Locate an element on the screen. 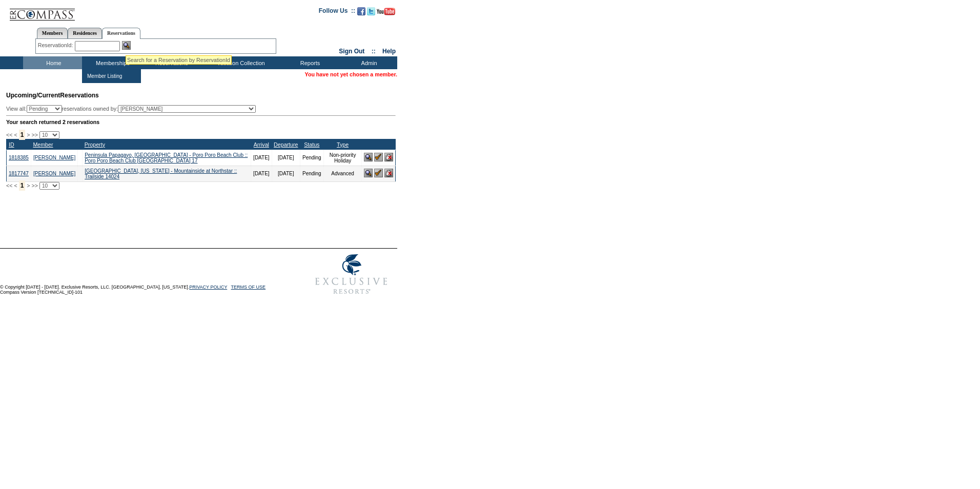  a: Type is located at coordinates (342, 145).